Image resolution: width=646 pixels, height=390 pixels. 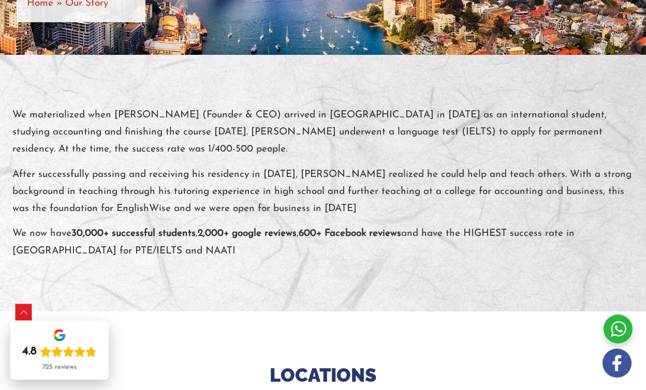 What do you see at coordinates (247, 233) in the screenshot?
I see `strong: 2,000+ google reviews` at bounding box center [247, 233].